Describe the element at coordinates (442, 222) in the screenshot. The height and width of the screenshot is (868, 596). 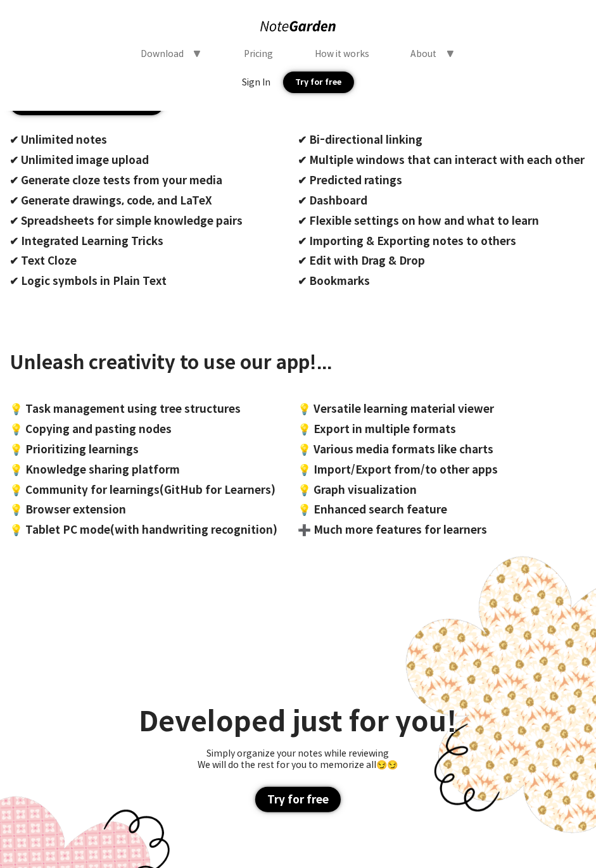
I see `div: ✔ Flexible settings on how and what to learn` at that location.